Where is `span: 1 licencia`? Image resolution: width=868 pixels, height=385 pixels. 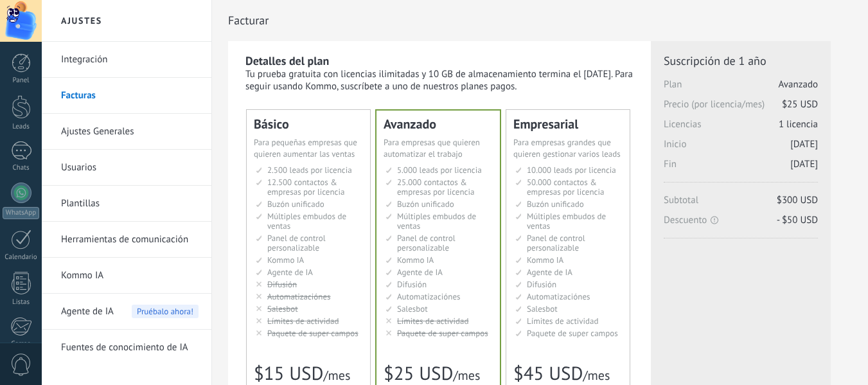 span: 1 licencia is located at coordinates (798, 124).